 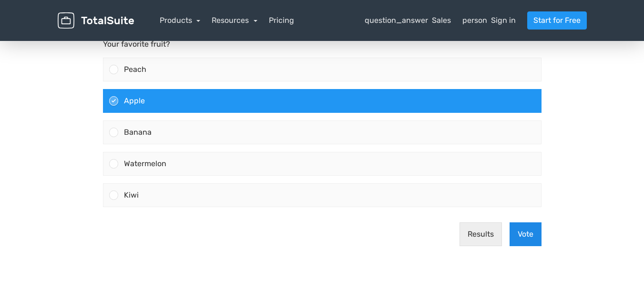 What do you see at coordinates (396, 20) in the screenshot?
I see `span: question_answer` at bounding box center [396, 20].